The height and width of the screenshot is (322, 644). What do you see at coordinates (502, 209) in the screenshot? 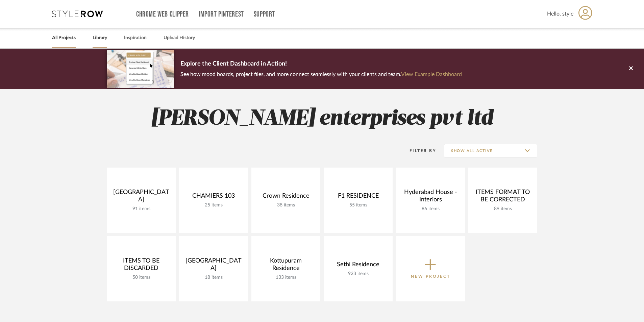
I see `div: 89 items` at bounding box center [502, 209].